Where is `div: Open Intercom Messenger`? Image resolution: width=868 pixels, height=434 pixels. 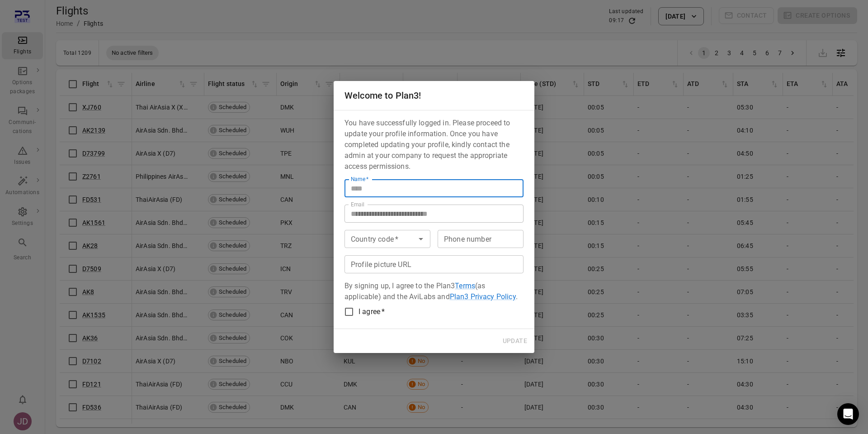 div: Open Intercom Messenger is located at coordinates (848, 414).